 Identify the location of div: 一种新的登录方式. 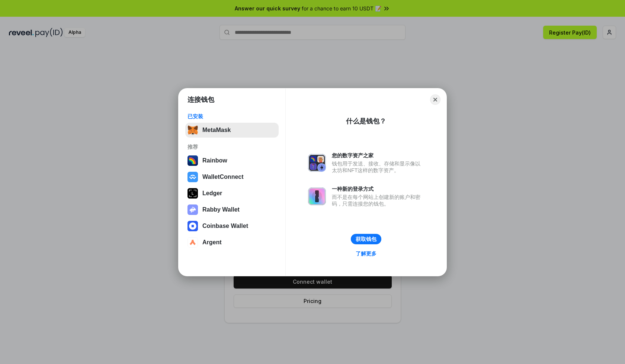
(378, 189).